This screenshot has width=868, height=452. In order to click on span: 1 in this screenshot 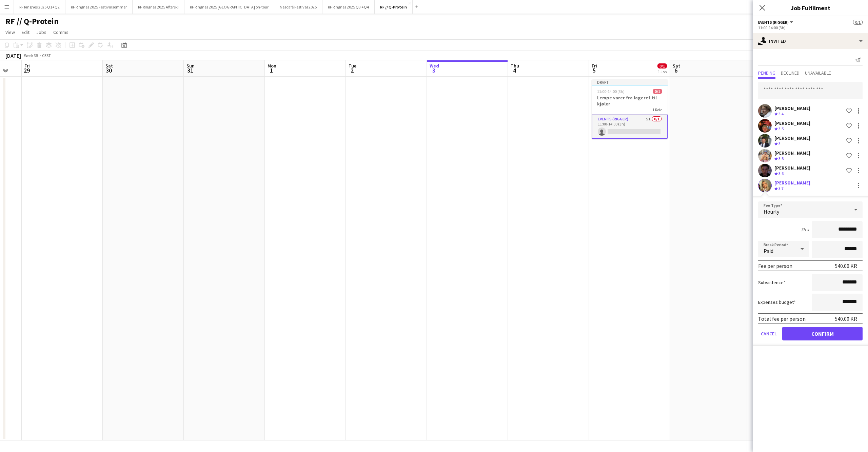, I will do `click(272, 70)`.